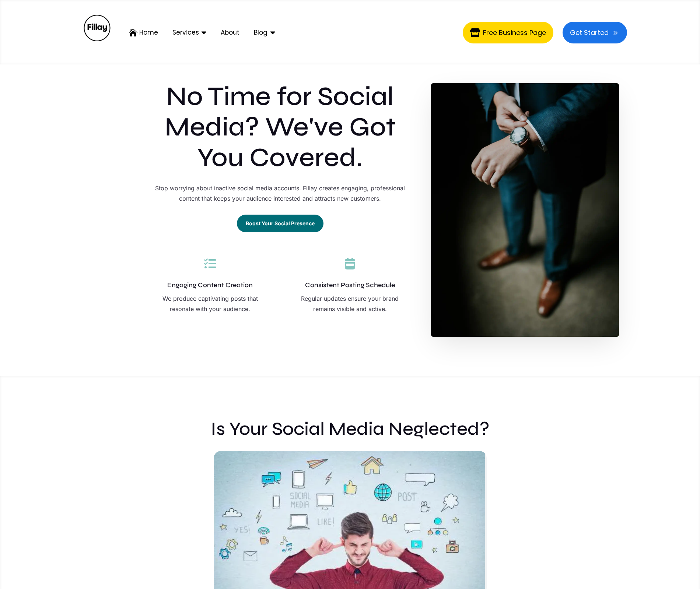 Image resolution: width=700 pixels, height=589 pixels. What do you see at coordinates (508, 32) in the screenshot?
I see `a:  Icon FontFree Business Page` at bounding box center [508, 32].